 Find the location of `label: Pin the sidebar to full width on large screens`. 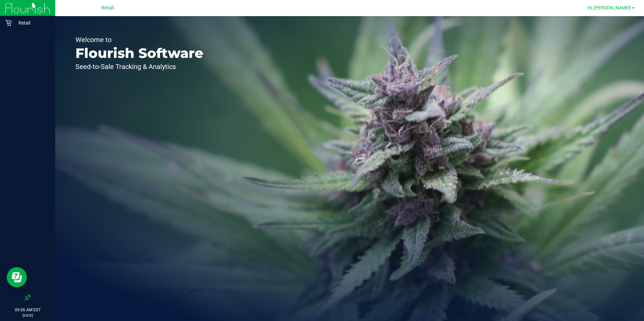

label: Pin the sidebar to full width on large screens is located at coordinates (28, 297).